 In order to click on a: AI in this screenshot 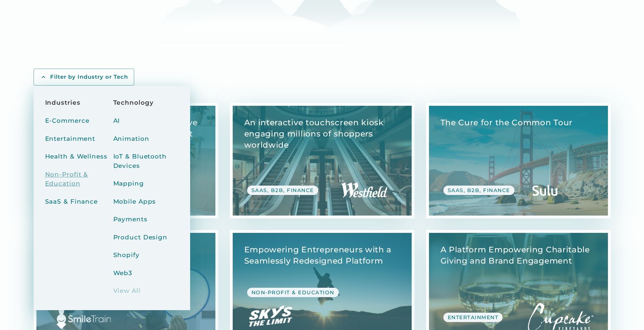, I will do `click(117, 125)`.